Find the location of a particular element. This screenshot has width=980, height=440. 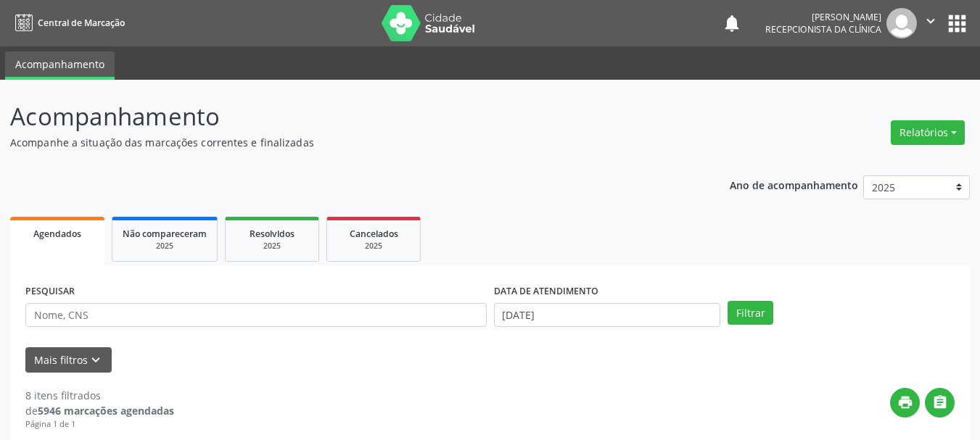

p: Acompanhamento is located at coordinates (346, 116).